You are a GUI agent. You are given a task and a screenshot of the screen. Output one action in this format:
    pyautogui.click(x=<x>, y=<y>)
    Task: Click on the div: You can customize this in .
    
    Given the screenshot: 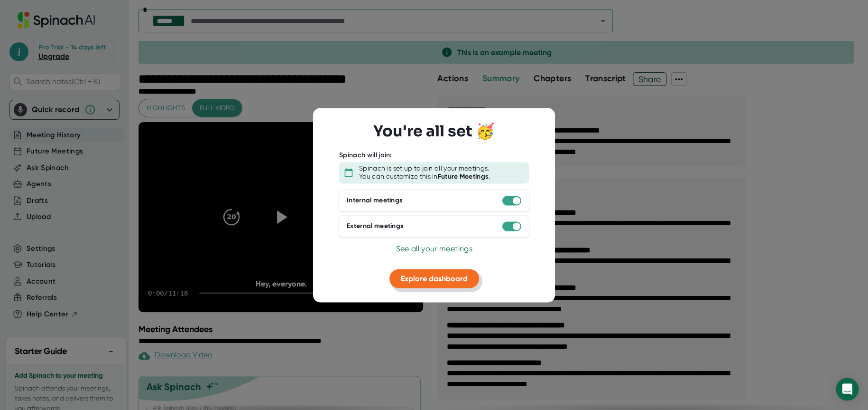 What is the action you would take?
    pyautogui.click(x=425, y=176)
    